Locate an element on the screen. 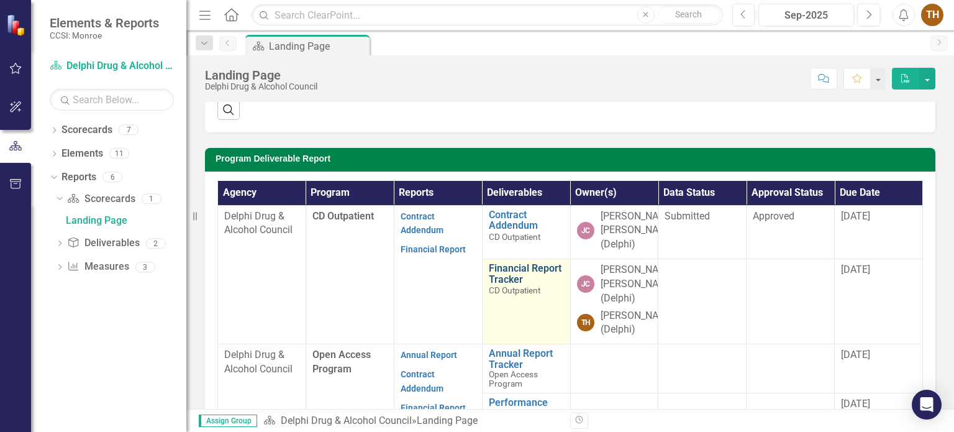  button: Search is located at coordinates (689, 15).